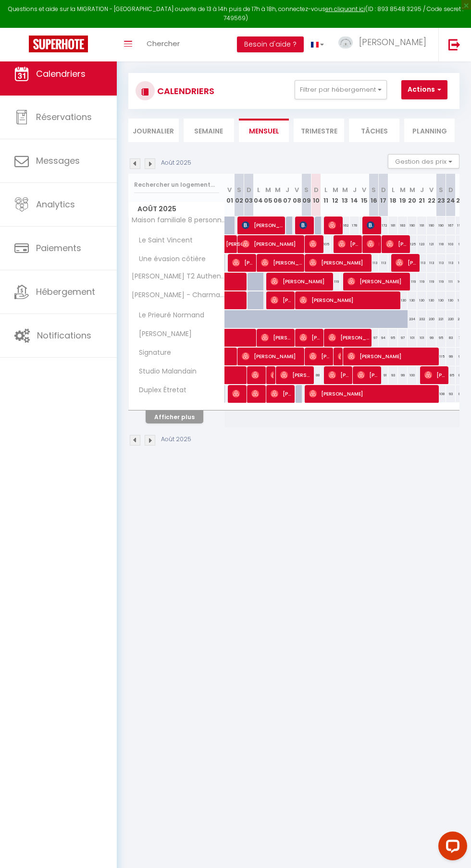  Describe the element at coordinates (432, 244) in the screenshot. I see `div: 121` at that location.